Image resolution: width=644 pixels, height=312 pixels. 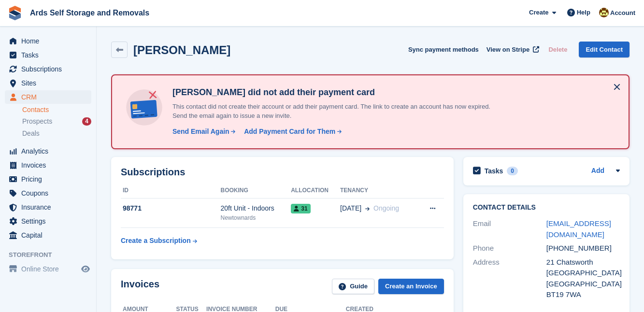 What do you see at coordinates (170, 208) in the screenshot?
I see `div: 98771` at bounding box center [170, 208].